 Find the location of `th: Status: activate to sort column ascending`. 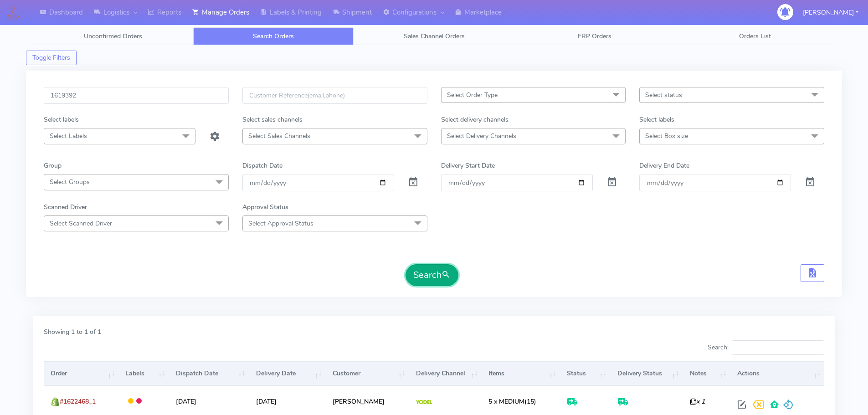

th: Status: activate to sort column ascending is located at coordinates (585, 373).